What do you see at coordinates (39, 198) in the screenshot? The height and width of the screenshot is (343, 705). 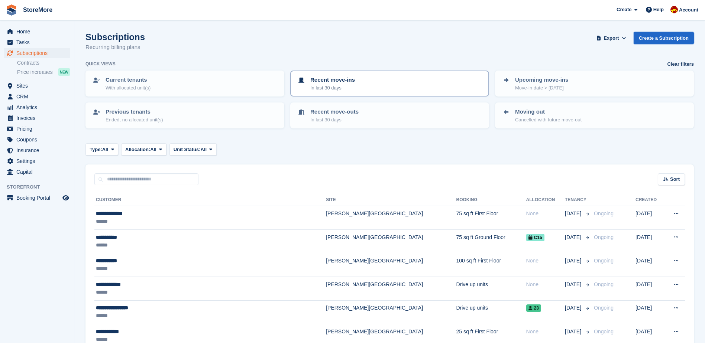 I see `span: Booking Portal` at bounding box center [39, 198].